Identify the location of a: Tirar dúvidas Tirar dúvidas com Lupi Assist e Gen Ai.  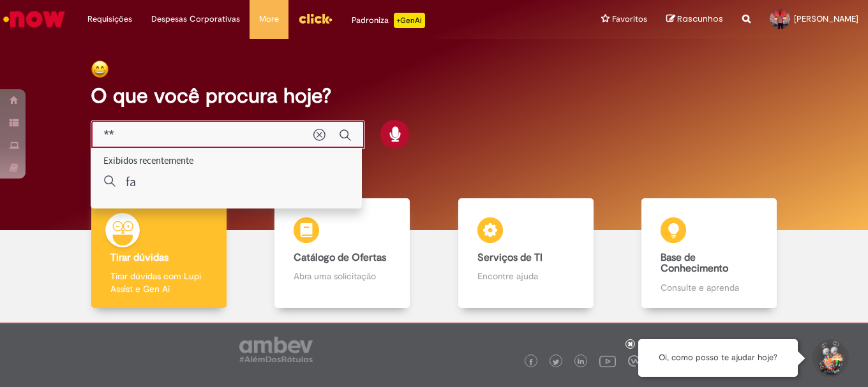
(159, 253).